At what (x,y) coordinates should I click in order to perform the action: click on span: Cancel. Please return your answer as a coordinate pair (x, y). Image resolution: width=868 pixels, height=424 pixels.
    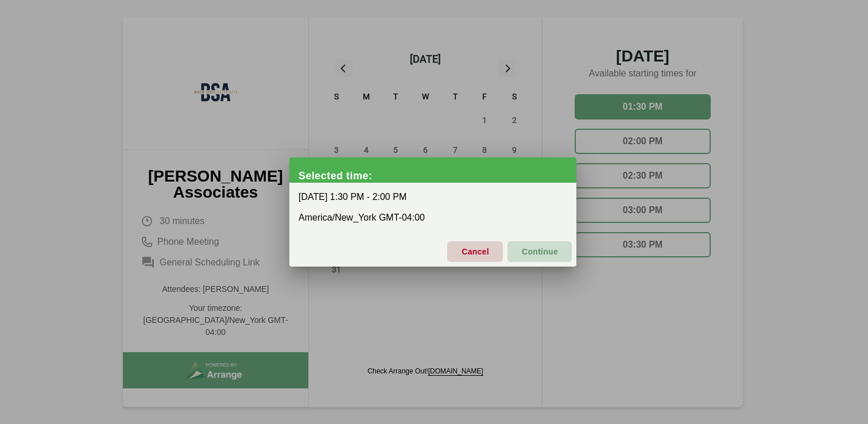
    Looking at the image, I should click on (475, 252).